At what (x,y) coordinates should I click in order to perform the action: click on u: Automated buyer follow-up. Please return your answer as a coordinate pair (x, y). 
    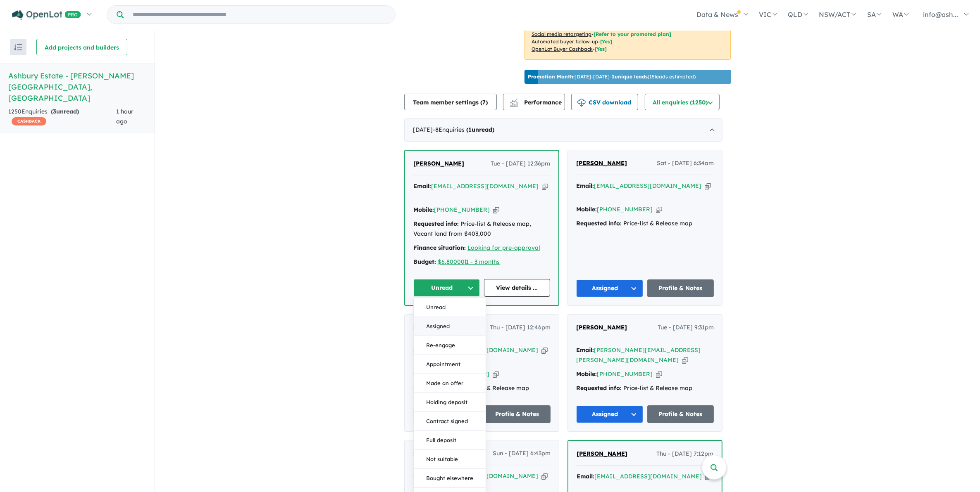
    Looking at the image, I should click on (565, 41).